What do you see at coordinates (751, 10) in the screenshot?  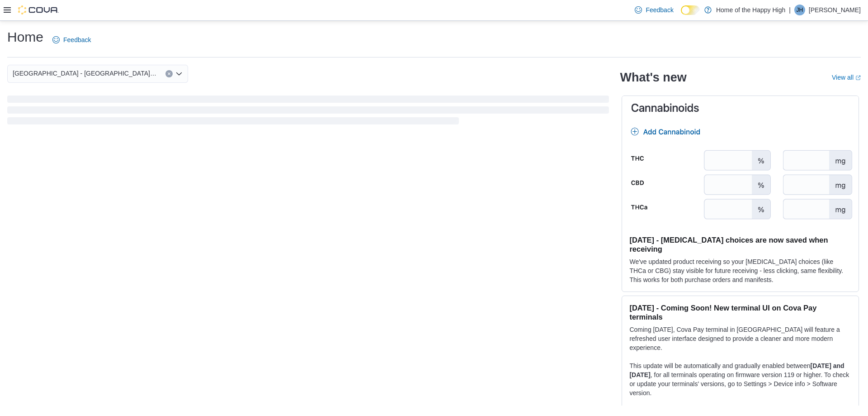 I see `p: Home of the Happy High` at bounding box center [751, 10].